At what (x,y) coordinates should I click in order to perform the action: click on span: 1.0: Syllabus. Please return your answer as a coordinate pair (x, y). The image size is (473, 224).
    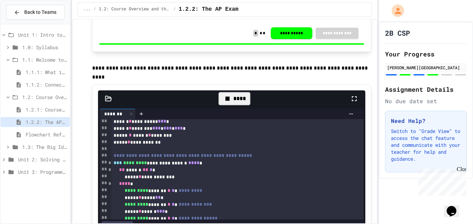
    Looking at the image, I should click on (45, 47).